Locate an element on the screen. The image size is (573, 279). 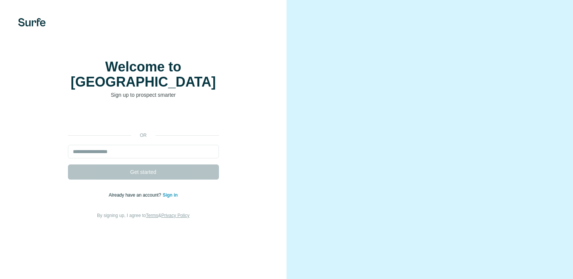
span: Already have an account? is located at coordinates (136, 195).